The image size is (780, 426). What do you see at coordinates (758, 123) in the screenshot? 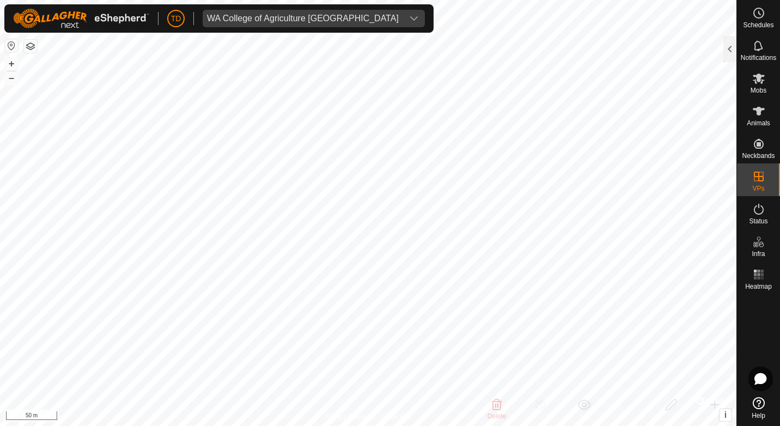
I see `span: Animals` at bounding box center [758, 123].